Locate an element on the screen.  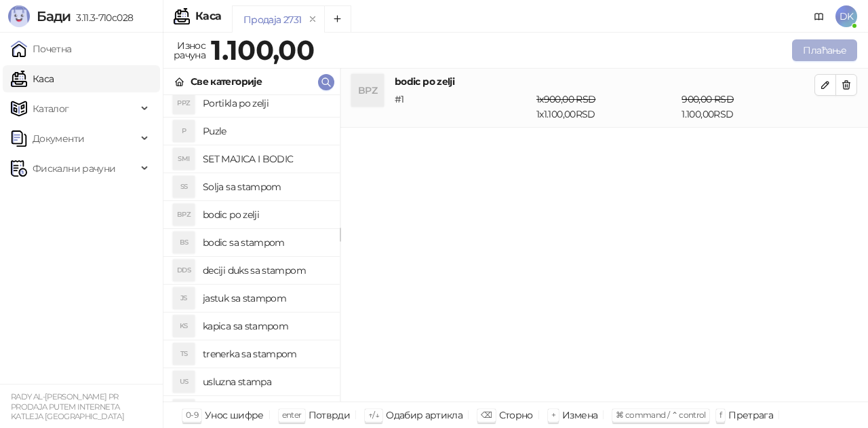
span: 0-9 is located at coordinates (192, 414).